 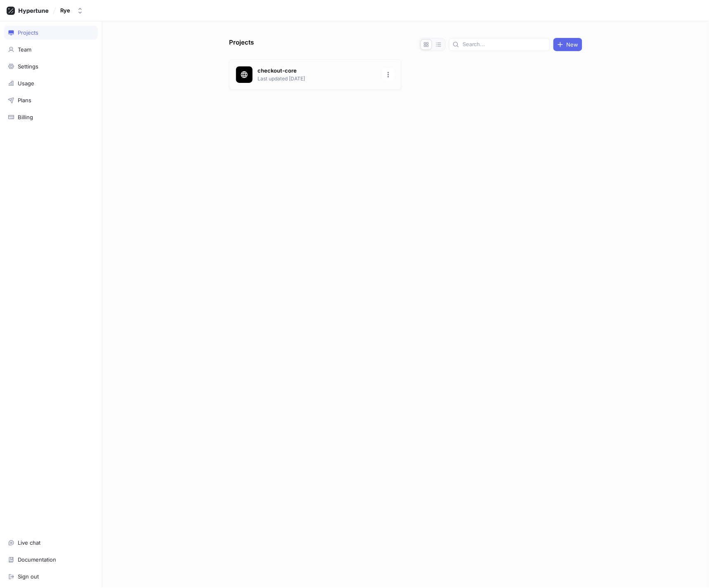 I want to click on a: Usage, so click(x=51, y=84).